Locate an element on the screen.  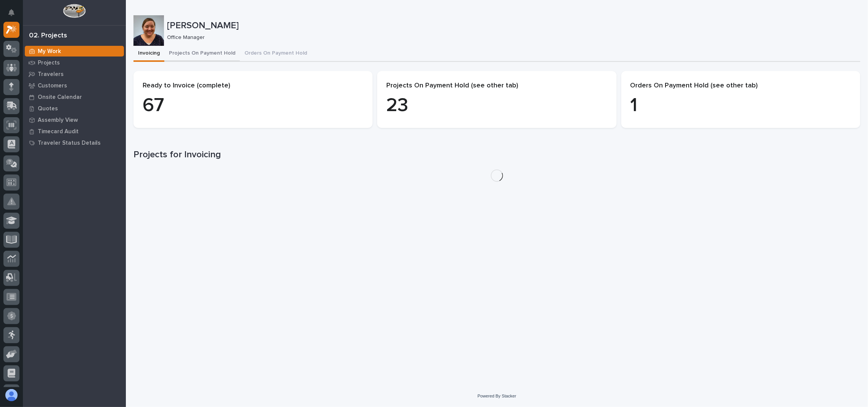
div: Notifications is located at coordinates (15, 16).